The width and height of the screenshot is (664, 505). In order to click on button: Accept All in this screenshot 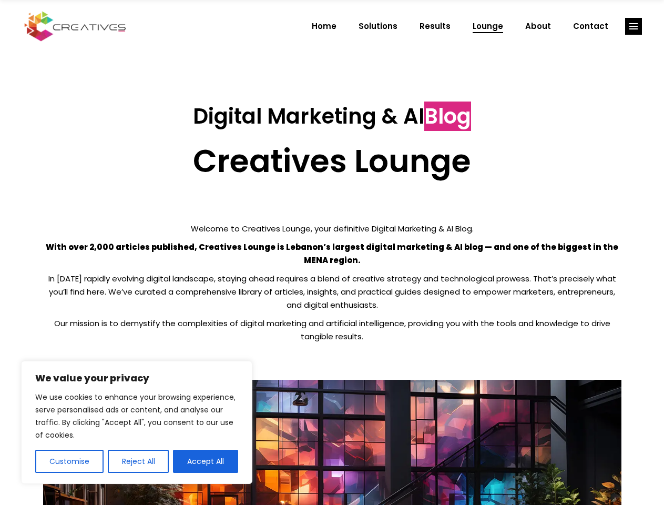, I will do `click(206, 461)`.